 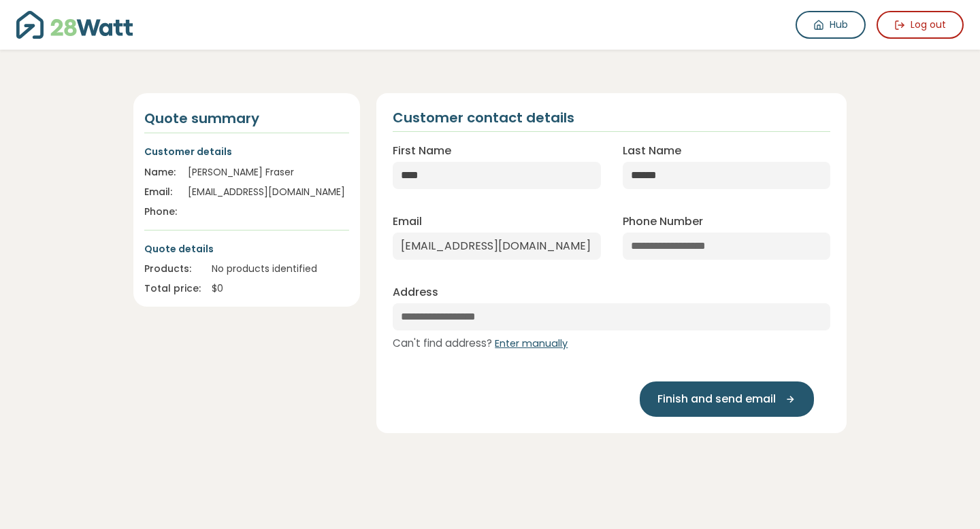 What do you see at coordinates (415, 293) in the screenshot?
I see `label: Address` at bounding box center [415, 293].